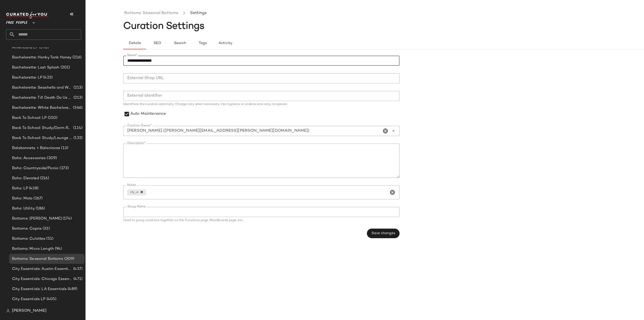 The height and width of the screenshot is (320, 644). What do you see at coordinates (38, 198) in the screenshot?
I see `span: (267)` at bounding box center [38, 198].